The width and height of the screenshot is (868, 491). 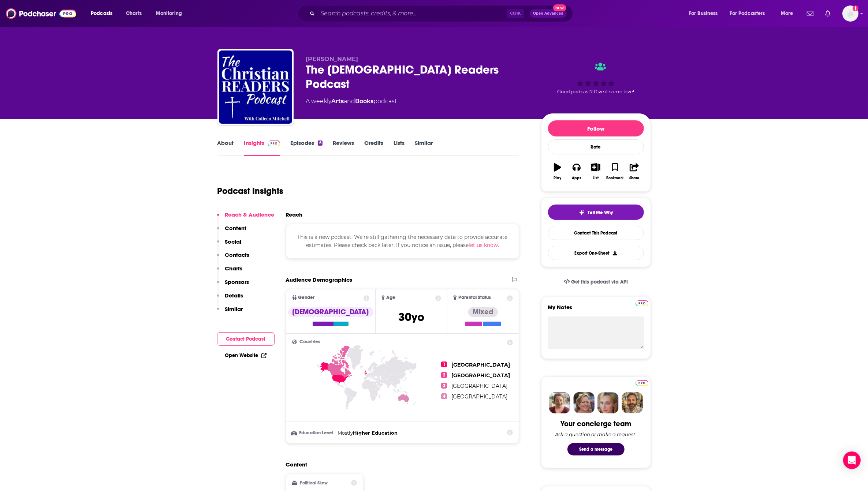 What do you see at coordinates (483, 313) in the screenshot?
I see `div: Mixed` at bounding box center [483, 313].